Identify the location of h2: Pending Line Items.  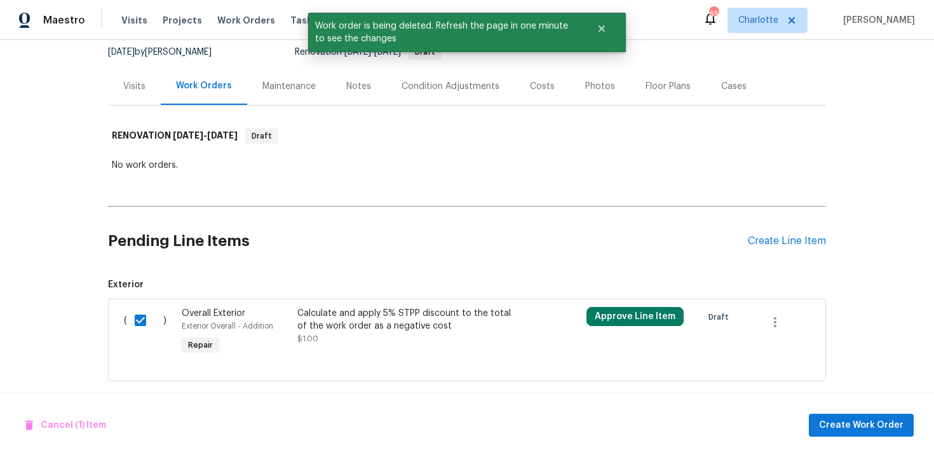
(428, 241).